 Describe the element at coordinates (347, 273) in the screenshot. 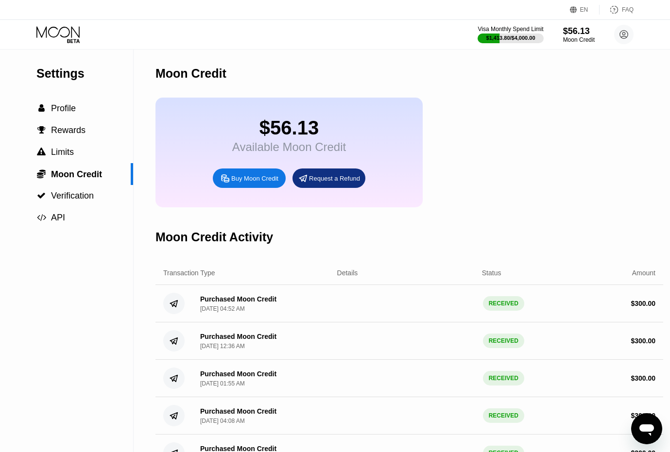

I see `div: Details` at that location.